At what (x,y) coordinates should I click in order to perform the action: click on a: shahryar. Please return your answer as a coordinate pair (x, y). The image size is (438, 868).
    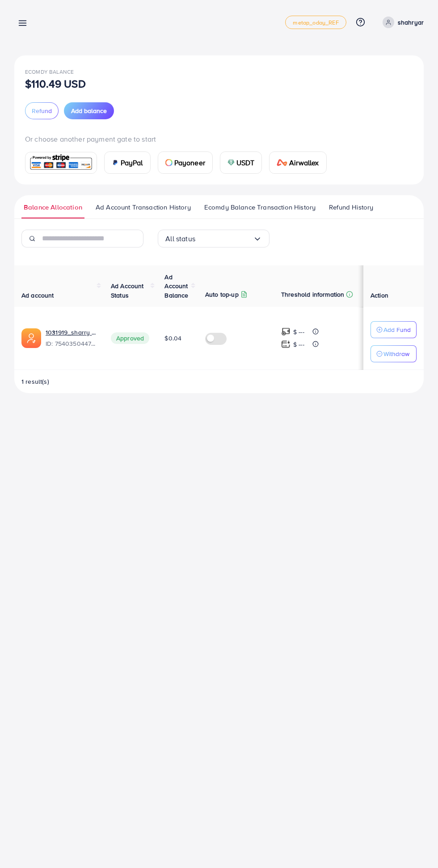
    Looking at the image, I should click on (401, 22).